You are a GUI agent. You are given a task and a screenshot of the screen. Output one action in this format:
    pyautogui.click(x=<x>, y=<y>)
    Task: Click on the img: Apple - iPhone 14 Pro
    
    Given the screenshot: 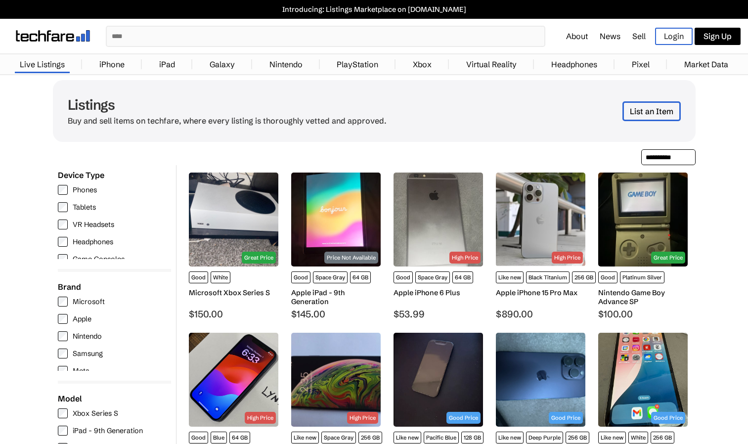 What is the action you would take?
    pyautogui.click(x=541, y=380)
    